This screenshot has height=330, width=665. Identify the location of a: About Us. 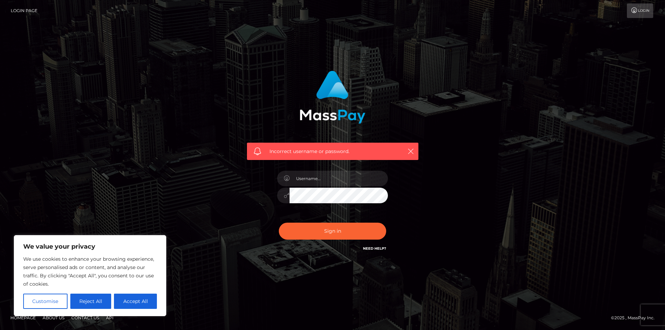
(53, 318).